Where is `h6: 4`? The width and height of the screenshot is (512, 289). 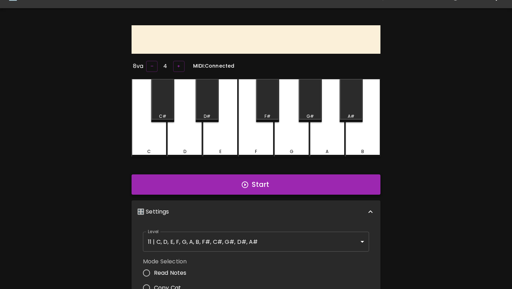 h6: 4 is located at coordinates (165, 66).